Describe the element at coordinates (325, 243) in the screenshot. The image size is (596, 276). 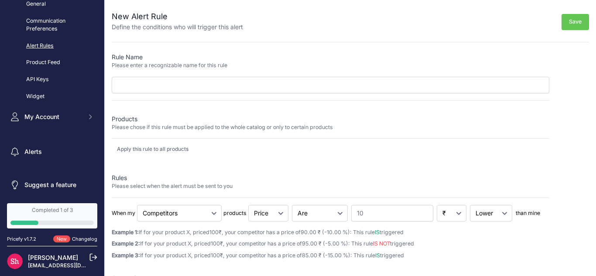
I see `span: 95.00 ₹ (-5.00 %)` at that location.